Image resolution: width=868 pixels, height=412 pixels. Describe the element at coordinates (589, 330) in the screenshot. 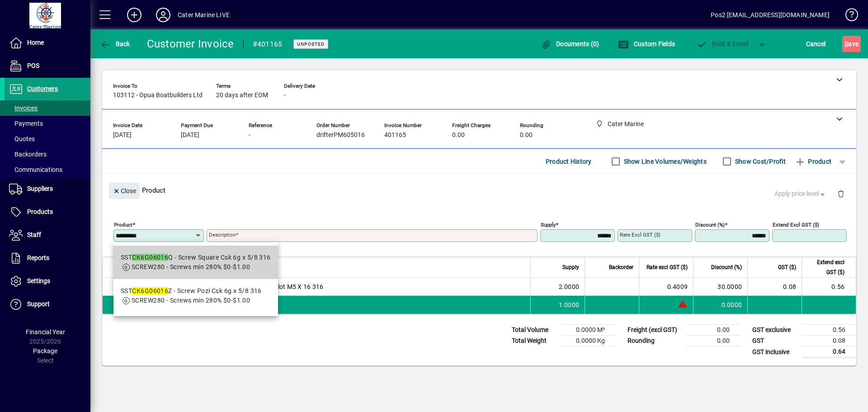

I see `td: 0.0000 M³` at that location.